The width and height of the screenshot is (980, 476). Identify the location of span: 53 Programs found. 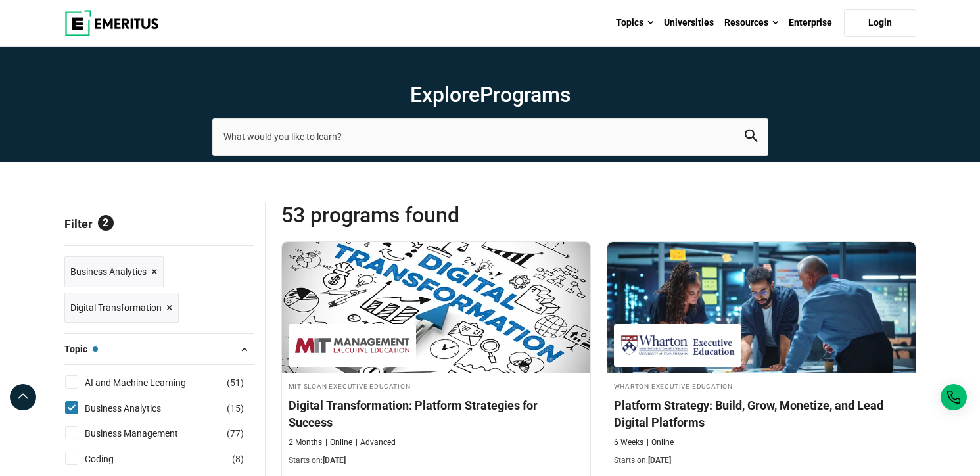
(440, 215).